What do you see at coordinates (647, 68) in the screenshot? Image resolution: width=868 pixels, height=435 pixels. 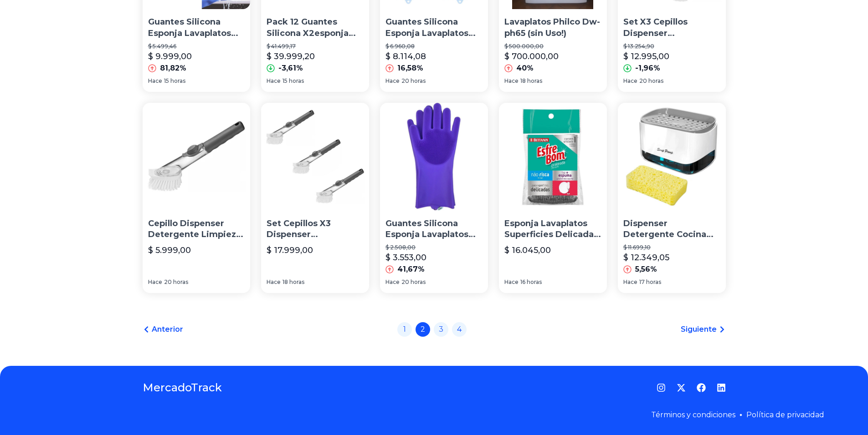 I see `p: -1,96%` at bounding box center [647, 68].